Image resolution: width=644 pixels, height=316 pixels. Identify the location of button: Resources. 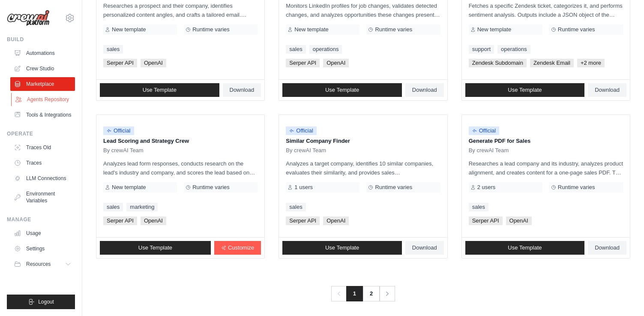
(42, 264).